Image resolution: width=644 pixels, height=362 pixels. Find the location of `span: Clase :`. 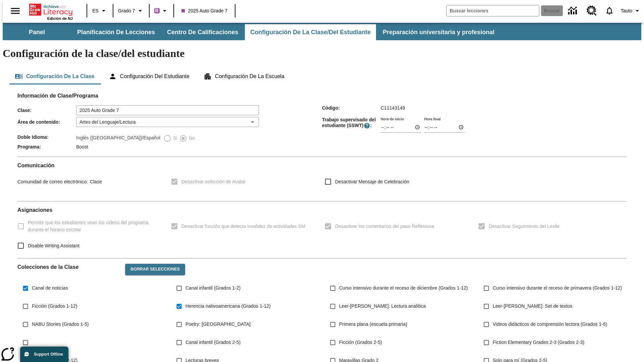

span: Clase : is located at coordinates (47, 110).